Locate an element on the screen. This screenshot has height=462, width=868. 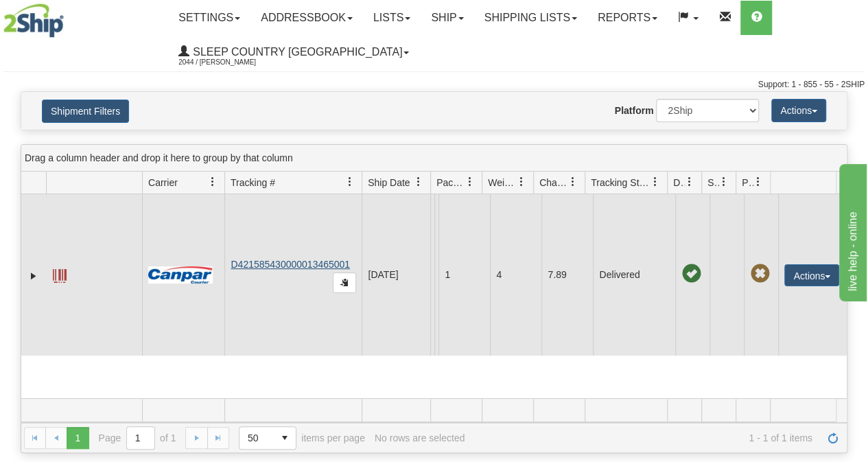
a: Charge filter column settings is located at coordinates (573, 182).